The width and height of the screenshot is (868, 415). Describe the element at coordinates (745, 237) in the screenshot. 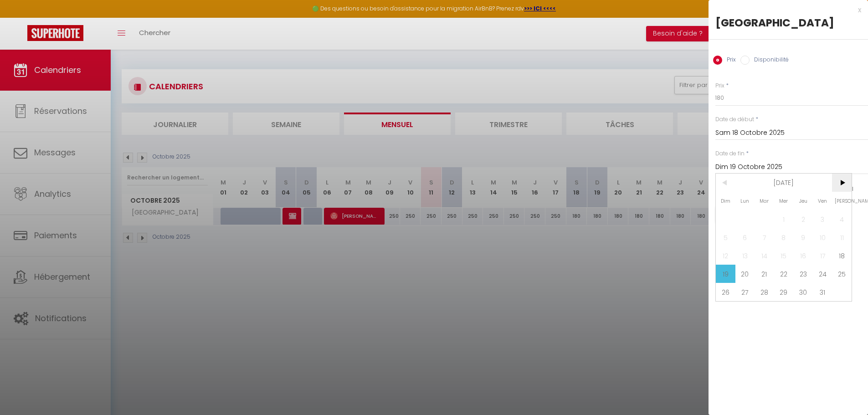

I see `span: 6` at that location.